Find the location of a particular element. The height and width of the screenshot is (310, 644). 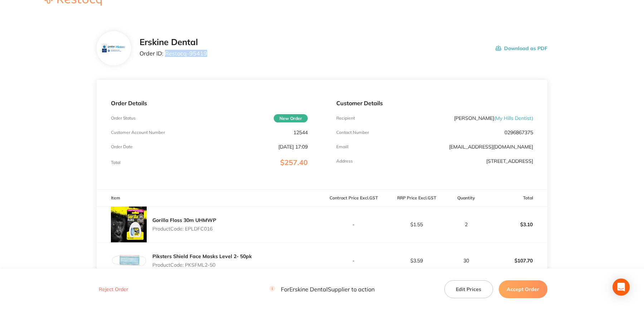

button: Reject Order is located at coordinates (113, 290).